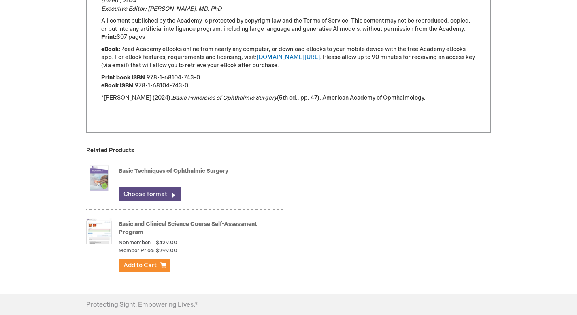 The width and height of the screenshot is (577, 315). What do you see at coordinates (118, 85) in the screenshot?
I see `strong: eBook ISBN:` at bounding box center [118, 85].